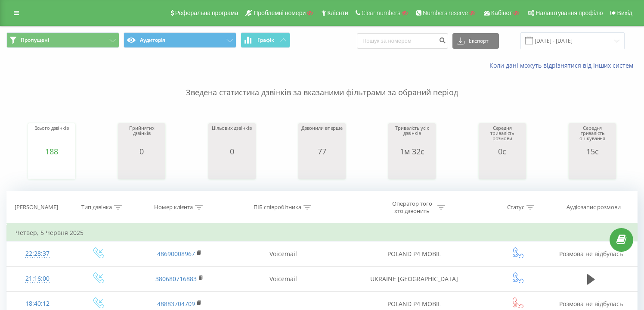 This screenshot has height=310, width=644. What do you see at coordinates (63, 40) in the screenshot?
I see `button: Пропущені` at bounding box center [63, 40].